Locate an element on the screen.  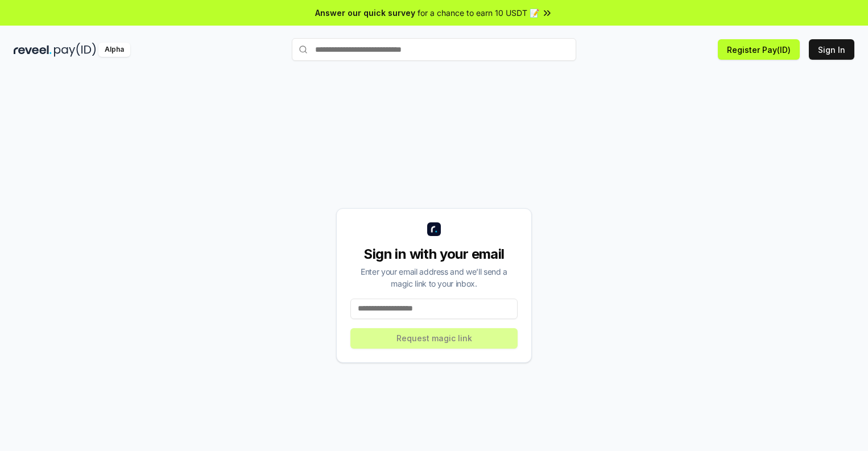
div: Sign in with your email is located at coordinates (434, 254).